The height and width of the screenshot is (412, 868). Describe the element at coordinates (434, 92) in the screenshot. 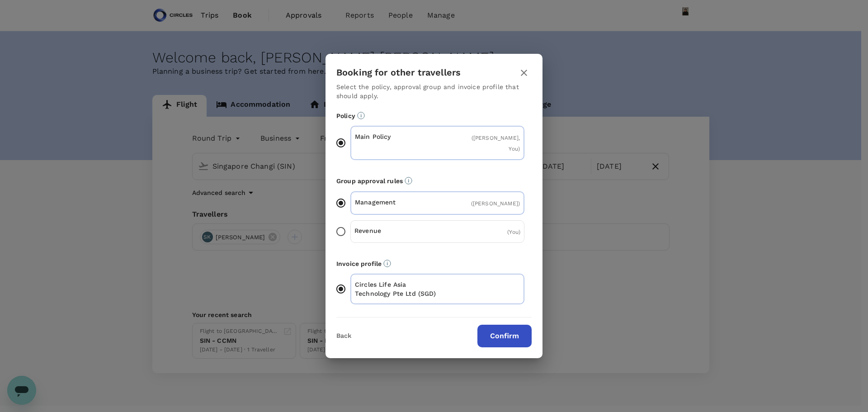

I see `p: Select the policy, approval group and invoice profile that should apply.` at that location.